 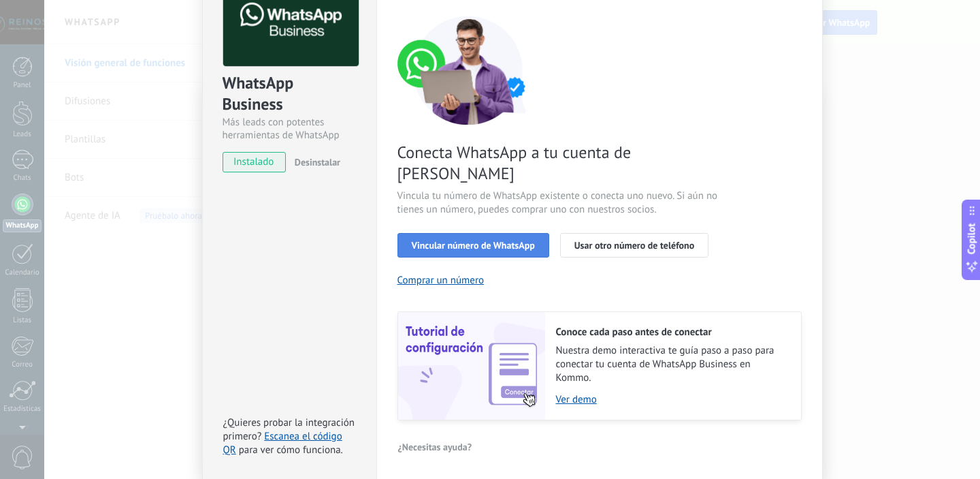 I want to click on span: Vincular número de WhatsApp, so click(x=473, y=245).